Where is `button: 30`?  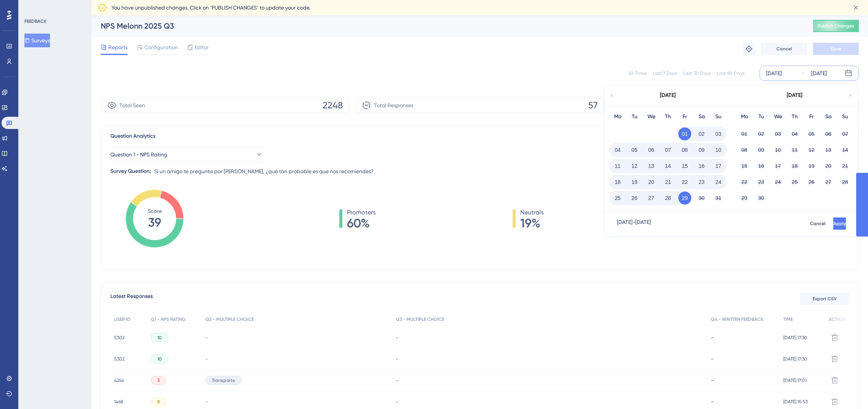 button: 30 is located at coordinates (761, 198).